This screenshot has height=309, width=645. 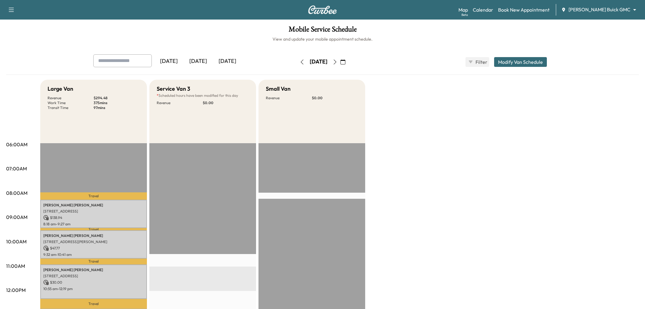 I want to click on p: 06:00AM, so click(x=17, y=144).